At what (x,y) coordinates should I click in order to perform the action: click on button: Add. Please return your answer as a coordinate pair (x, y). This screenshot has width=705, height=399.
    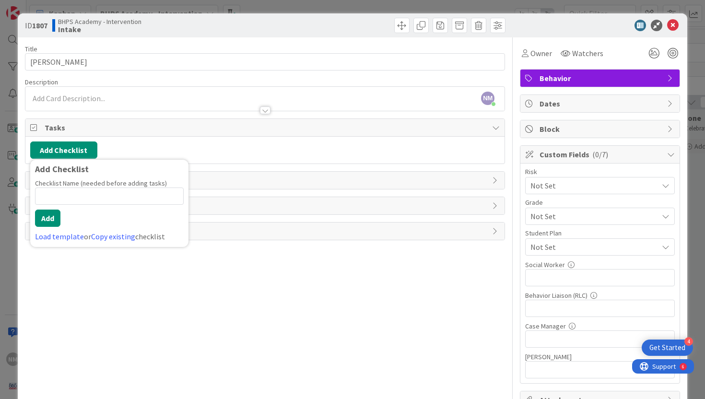
    Looking at the image, I should click on (47, 218).